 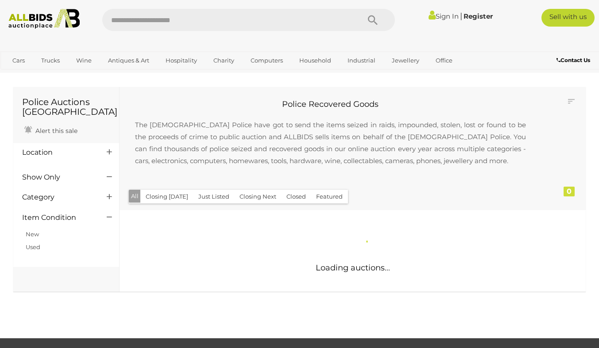 I want to click on h4: Show Only, so click(x=58, y=177).